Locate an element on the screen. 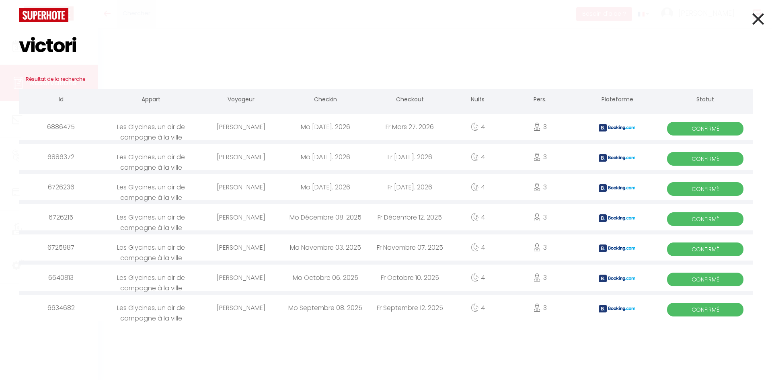  div: Mo Novembre 03. 2025 is located at coordinates (325, 247).